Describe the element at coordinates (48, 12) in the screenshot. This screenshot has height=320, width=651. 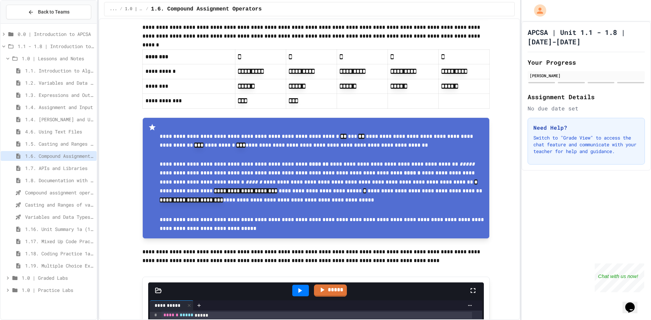
I see `button: Back to Teams` at that location.